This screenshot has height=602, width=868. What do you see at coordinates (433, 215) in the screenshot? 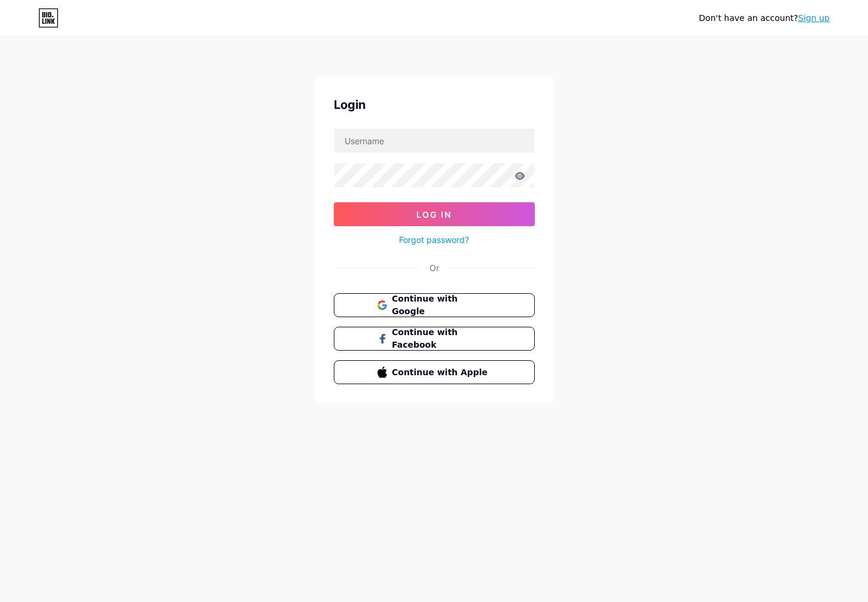
I see `span: Log In` at bounding box center [433, 215].